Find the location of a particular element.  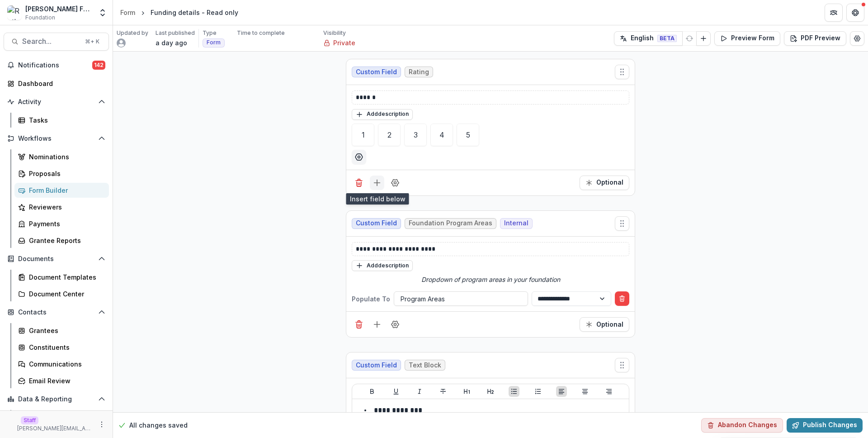

span: Foundation Program Areas is located at coordinates (450, 223).